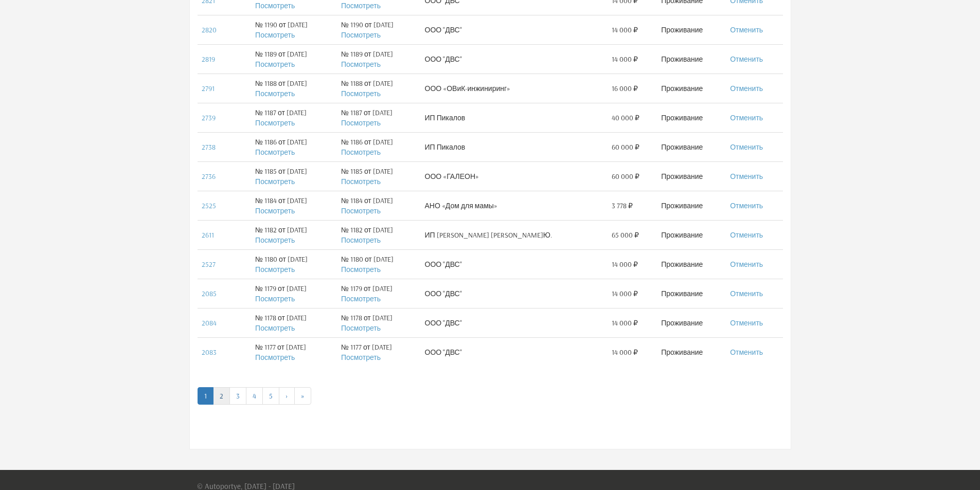 The image size is (980, 490). I want to click on a: 2525, so click(209, 205).